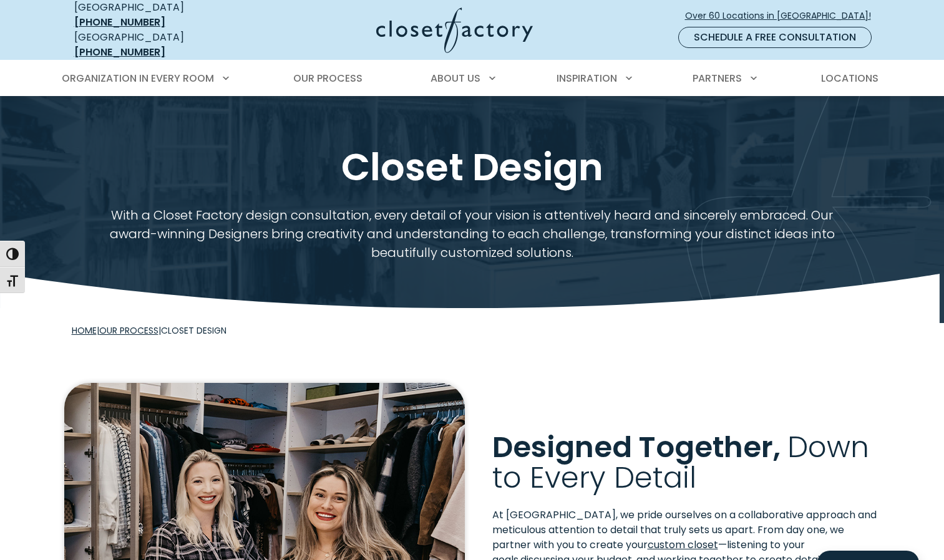 Image resolution: width=944 pixels, height=560 pixels. Describe the element at coordinates (717, 78) in the screenshot. I see `span: Partners` at that location.